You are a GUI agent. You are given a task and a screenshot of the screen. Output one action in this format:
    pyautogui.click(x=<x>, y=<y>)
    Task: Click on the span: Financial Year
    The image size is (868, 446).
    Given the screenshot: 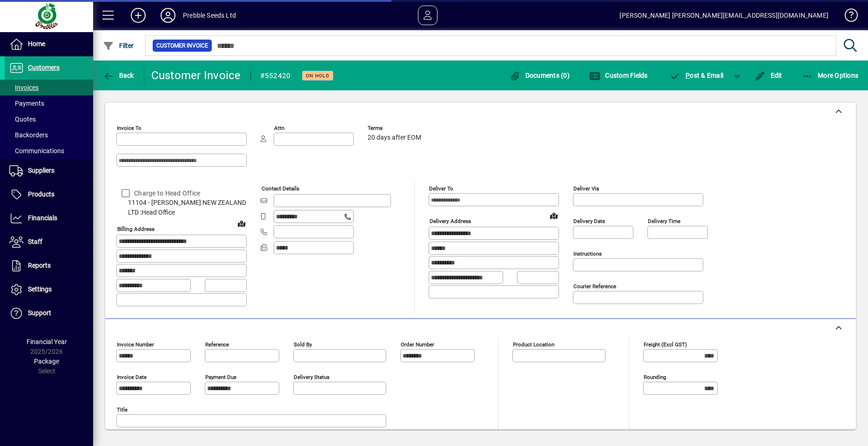 What is the action you would take?
    pyautogui.click(x=46, y=342)
    